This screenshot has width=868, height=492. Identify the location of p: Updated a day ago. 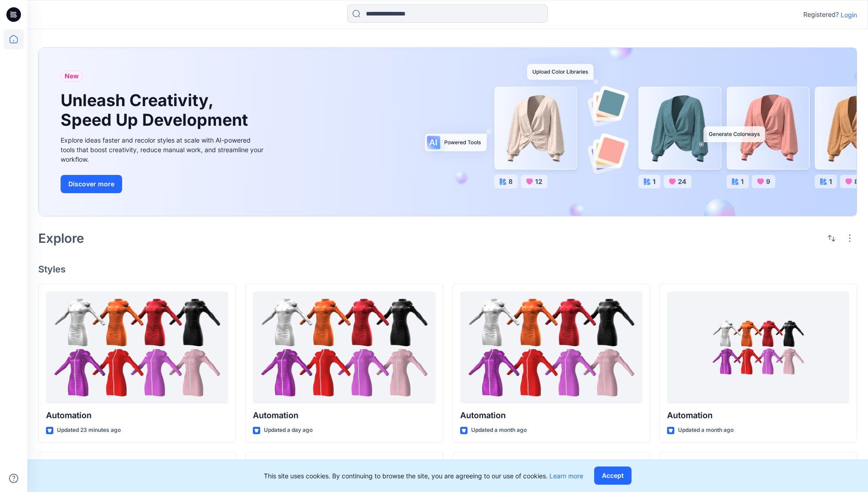
(288, 430).